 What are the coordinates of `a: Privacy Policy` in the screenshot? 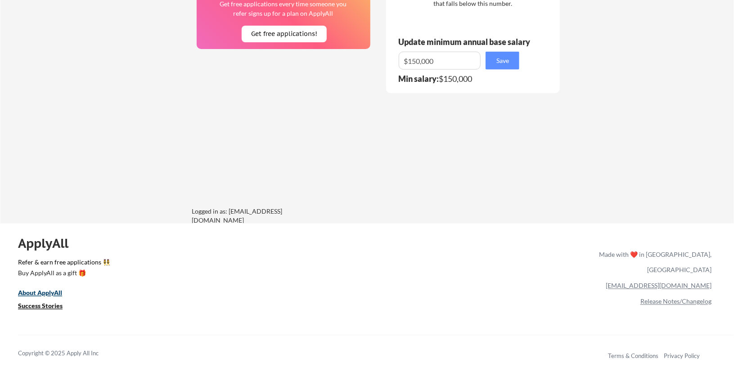 It's located at (682, 356).